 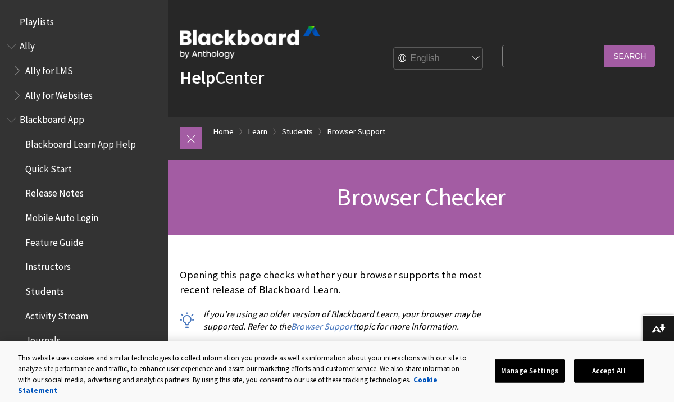 What do you see at coordinates (54, 240) in the screenshot?
I see `span: Feature Guide` at bounding box center [54, 240].